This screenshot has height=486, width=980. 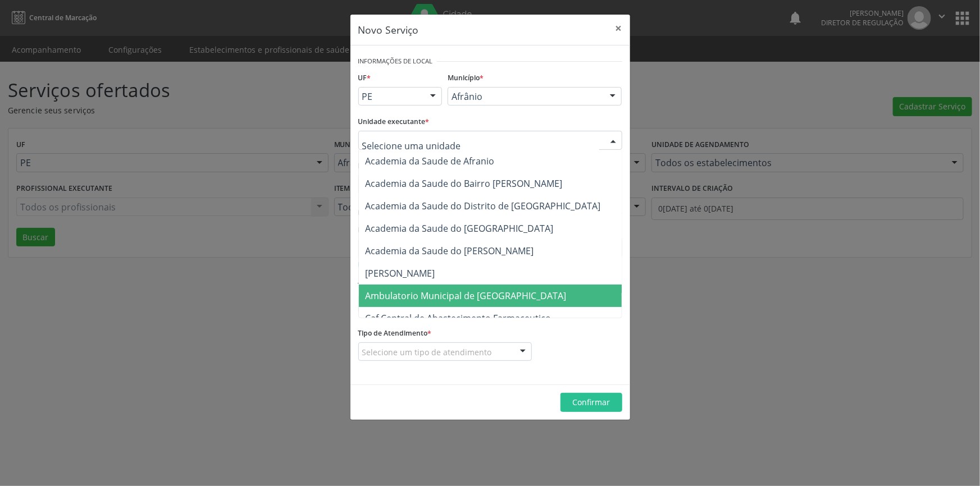 I want to click on label: UF, so click(x=365, y=78).